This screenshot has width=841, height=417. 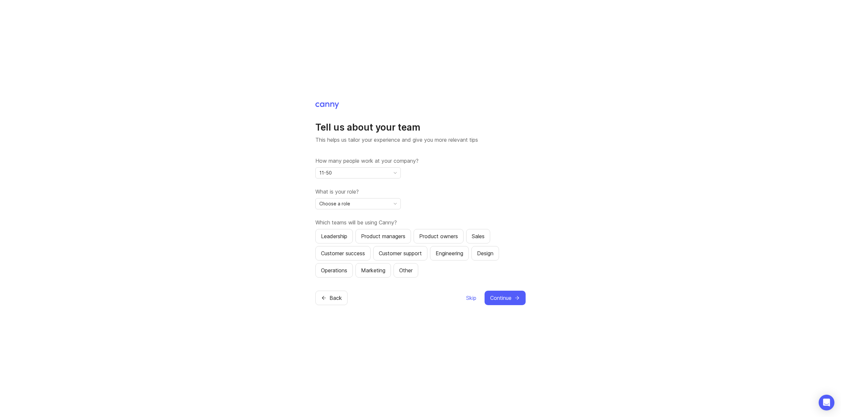 What do you see at coordinates (449, 253) in the screenshot?
I see `button: Engineering` at bounding box center [449, 253].